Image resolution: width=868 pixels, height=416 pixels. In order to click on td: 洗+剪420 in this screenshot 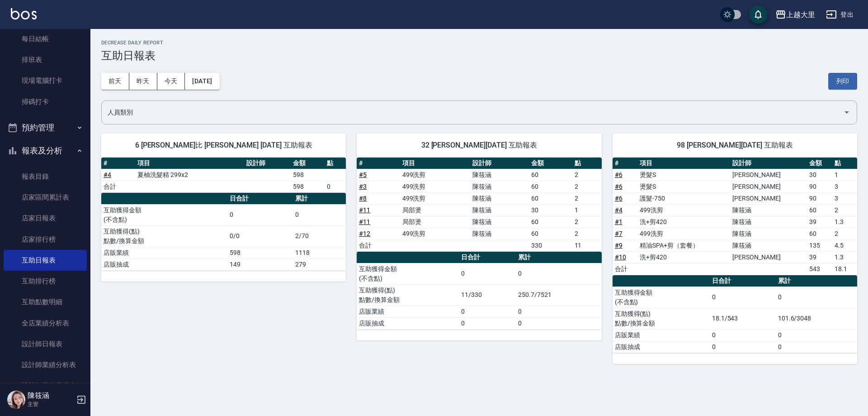, I will do `click(684, 257)`.